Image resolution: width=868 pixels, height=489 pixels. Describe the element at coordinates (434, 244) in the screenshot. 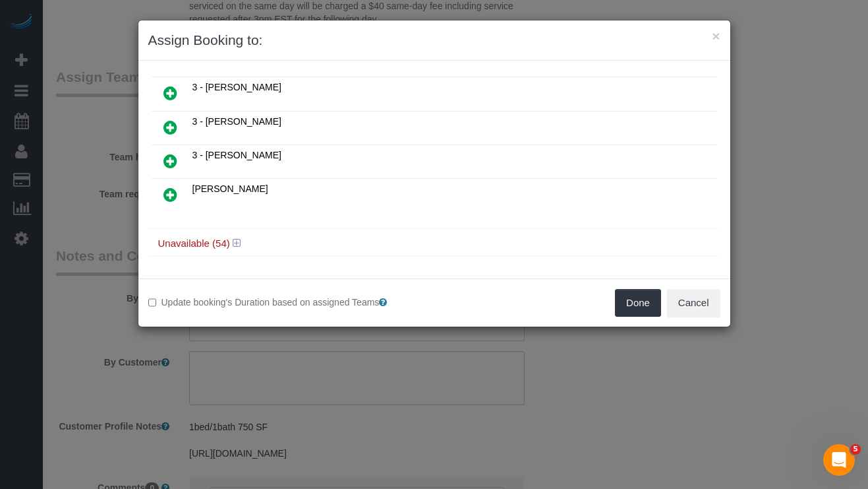

I see `h4: Unavailable (54)` at that location.